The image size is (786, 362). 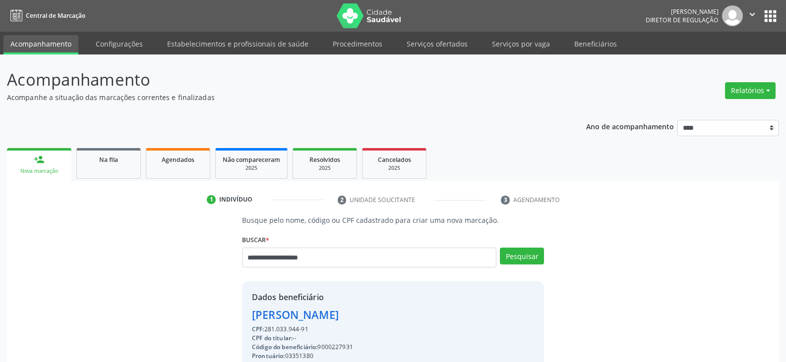 What do you see at coordinates (682, 20) in the screenshot?
I see `span: Diretor de regulação` at bounding box center [682, 20].